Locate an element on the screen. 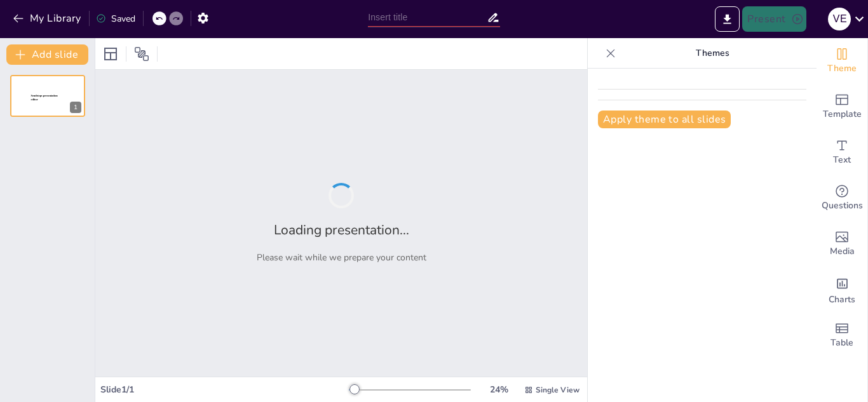  span: Text is located at coordinates (841, 160).